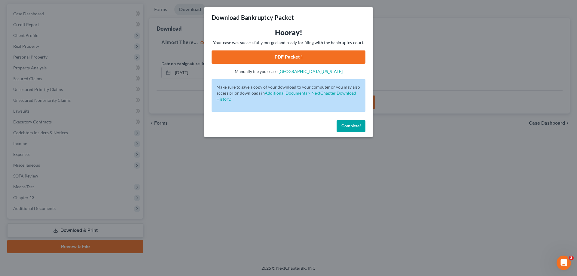 Image resolution: width=577 pixels, height=276 pixels. What do you see at coordinates (288, 57) in the screenshot?
I see `a: PDF Packet 1` at bounding box center [288, 57].